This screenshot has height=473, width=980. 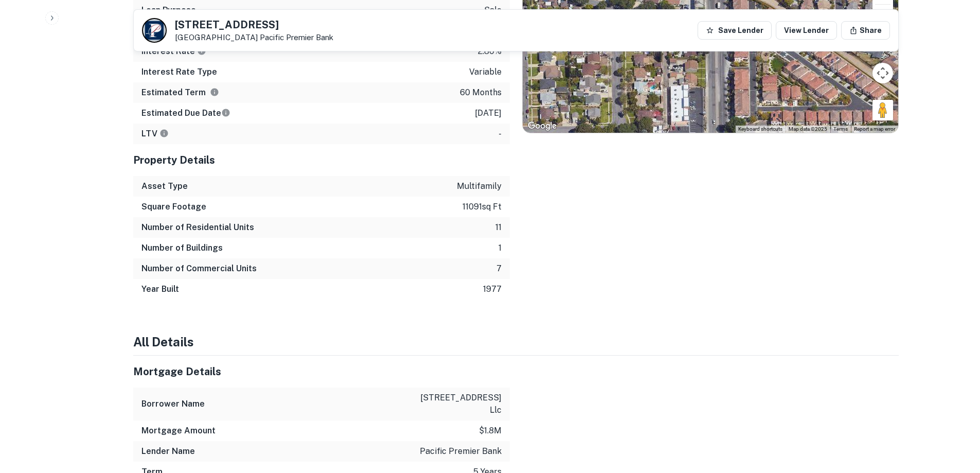 What do you see at coordinates (954, 415) in the screenshot?
I see `div: Chat Widget` at bounding box center [954, 415].